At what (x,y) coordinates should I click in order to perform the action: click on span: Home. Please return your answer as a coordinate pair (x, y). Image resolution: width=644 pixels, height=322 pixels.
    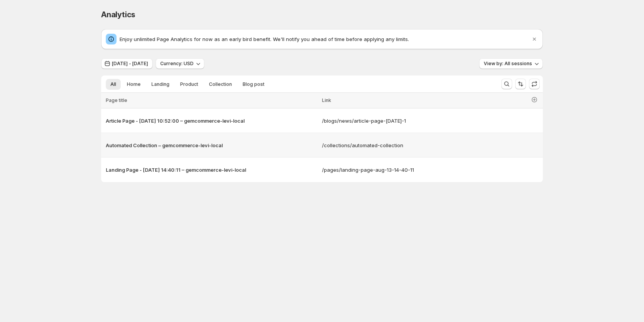
    Looking at the image, I should click on (134, 84).